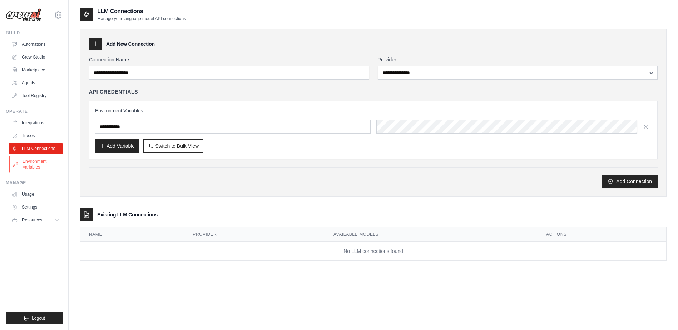  I want to click on div: Manage, so click(34, 183).